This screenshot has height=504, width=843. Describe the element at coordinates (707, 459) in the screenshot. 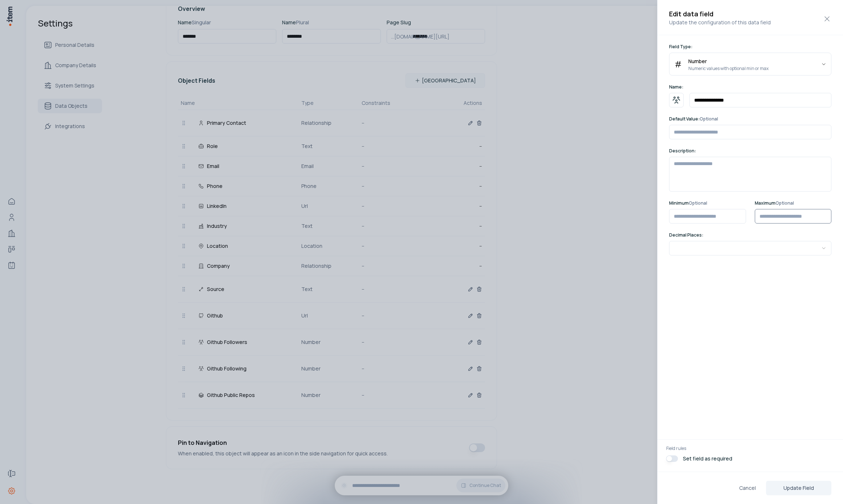

I see `p: Set field as required` at that location.